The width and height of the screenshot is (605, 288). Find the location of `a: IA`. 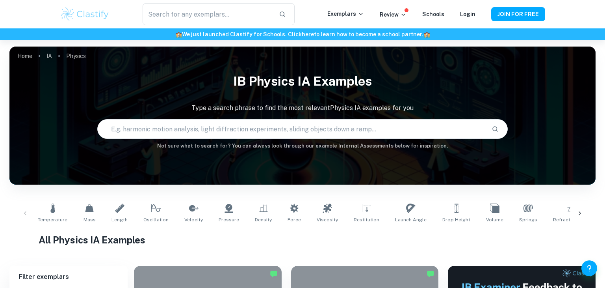

a: IA is located at coordinates (49, 56).